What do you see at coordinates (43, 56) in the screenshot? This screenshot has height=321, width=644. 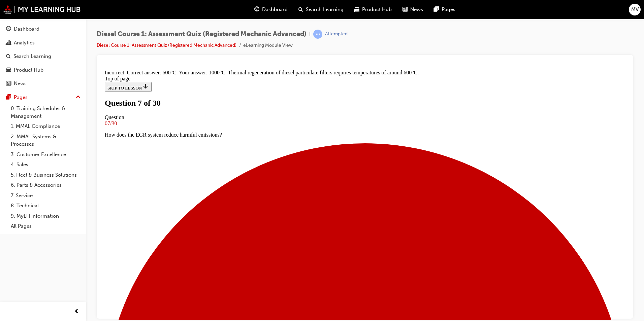 I see `a: Search Learning` at bounding box center [43, 56].